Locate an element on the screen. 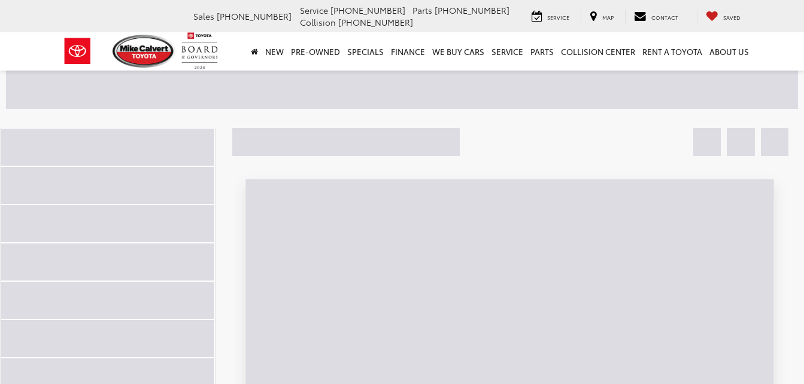 The image size is (804, 384). img: Mike Calvert Toyota is located at coordinates (144, 51).